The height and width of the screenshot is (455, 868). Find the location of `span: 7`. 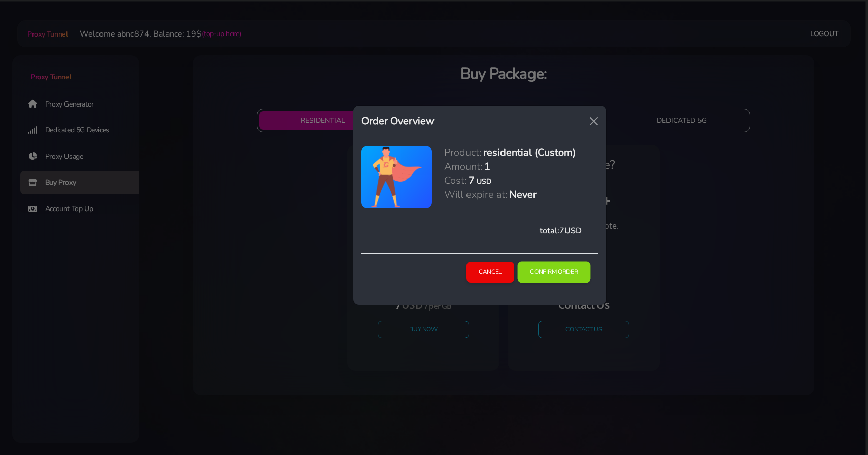

span: 7 is located at coordinates (562, 231).